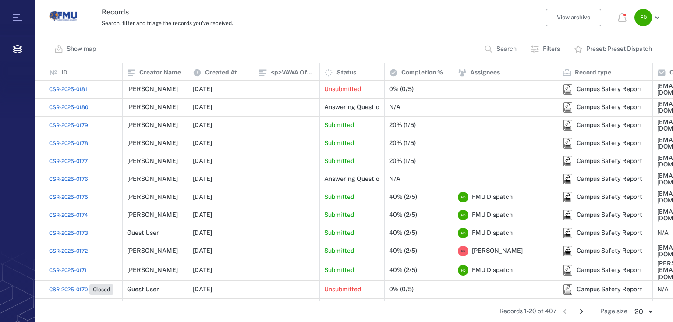  I want to click on span: CSR-2025-0171, so click(68, 270).